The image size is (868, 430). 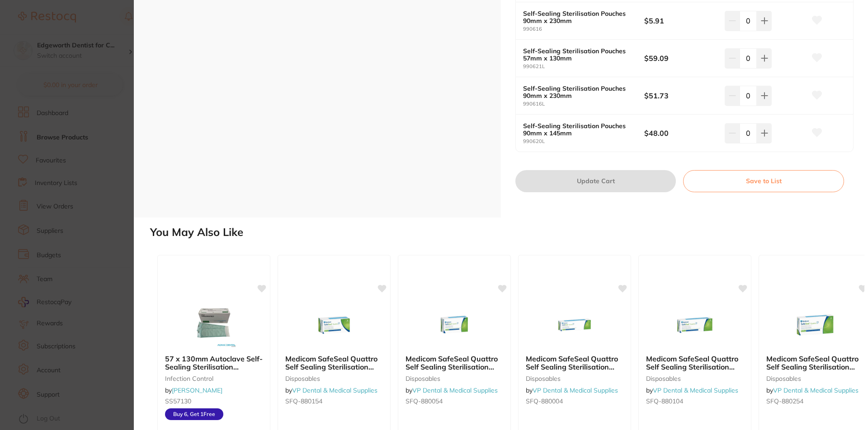 I want to click on b: Self-Sealing Sterilisation Pouches 57mm x 130mm, so click(x=577, y=54).